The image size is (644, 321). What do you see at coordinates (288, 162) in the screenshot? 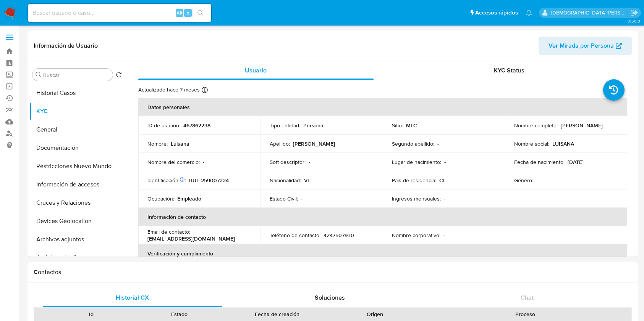
I see `p: Soft descriptor :` at bounding box center [288, 162].